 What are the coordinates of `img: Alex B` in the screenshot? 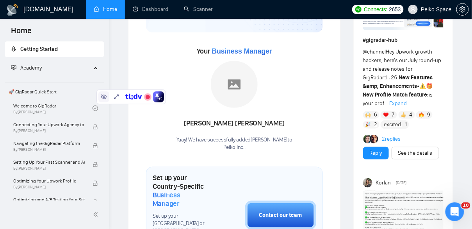 It's located at (368, 139).